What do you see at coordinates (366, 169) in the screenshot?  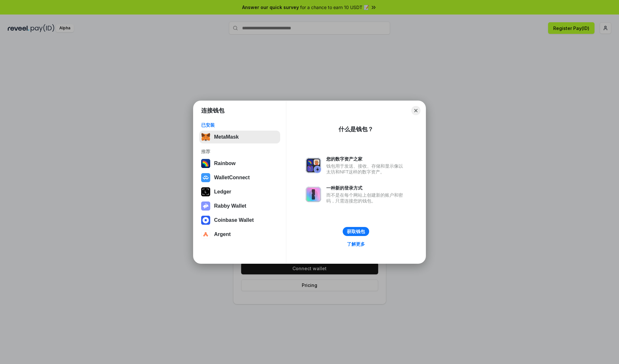 I see `div: 钱包用于发送、接收、存储和显示像以太坊和NFT这样的数字资产。` at bounding box center [366, 169].